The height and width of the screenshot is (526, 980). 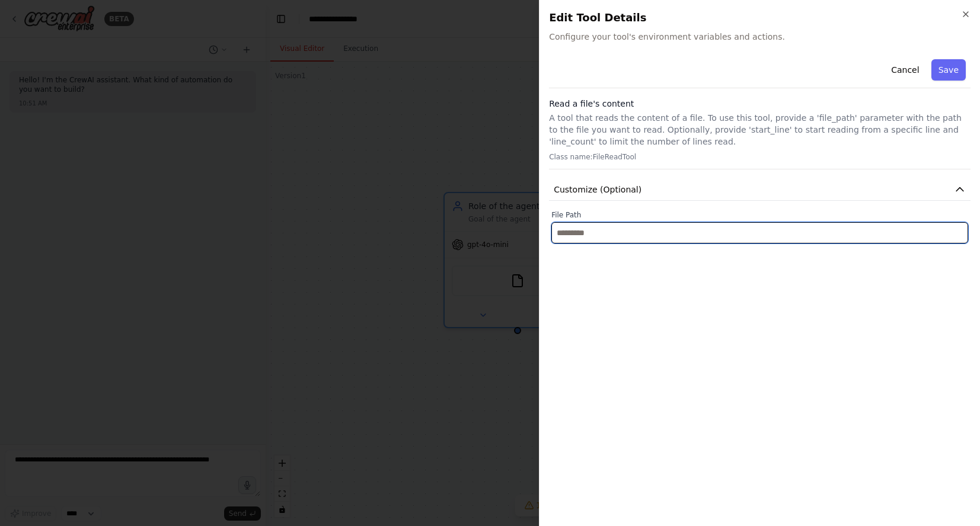 I want to click on h2: Edit Tool Details, so click(x=759, y=18).